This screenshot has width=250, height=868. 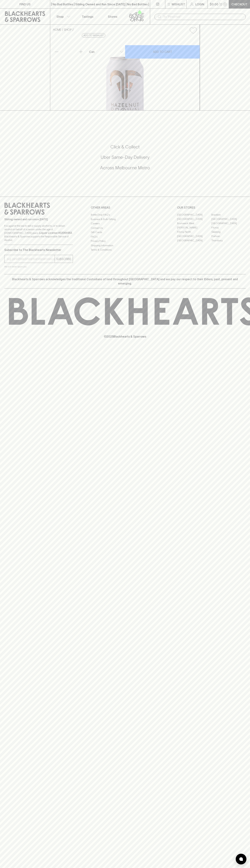 I want to click on input: Try "Pinot noir", so click(x=203, y=17).